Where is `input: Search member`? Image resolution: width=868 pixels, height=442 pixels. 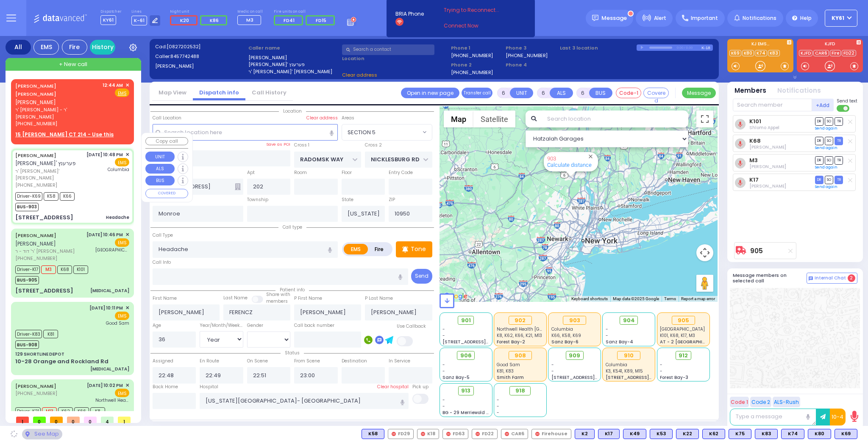 input: Search member is located at coordinates (772, 105).